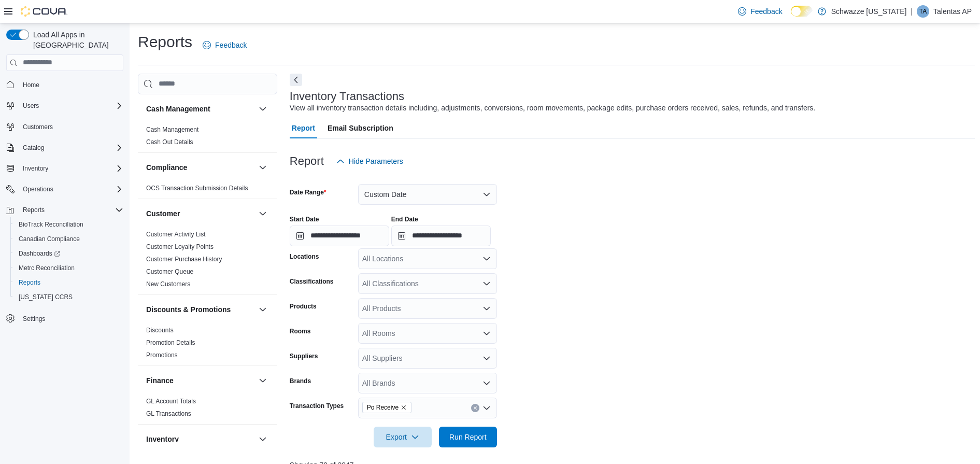  Describe the element at coordinates (69, 268) in the screenshot. I see `button: Metrc Reconciliation` at that location.